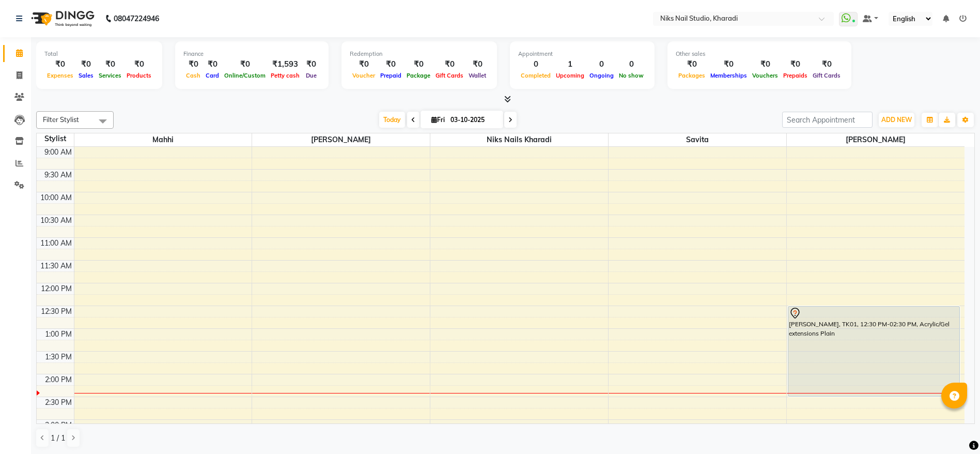 Image resolution: width=980 pixels, height=454 pixels. Describe the element at coordinates (478, 75) in the screenshot. I see `span: Wallet` at that location.